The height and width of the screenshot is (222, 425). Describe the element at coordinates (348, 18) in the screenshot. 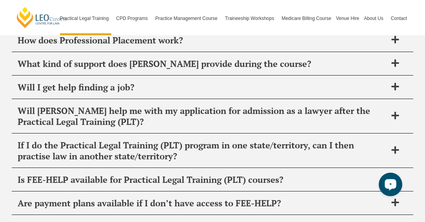

I see `a: Venue Hire` at that location.